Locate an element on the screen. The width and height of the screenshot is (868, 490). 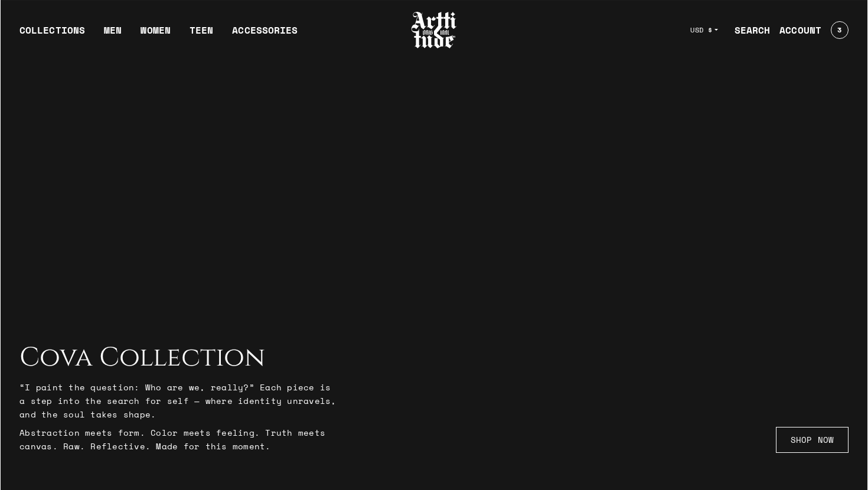
img: Arttitude is located at coordinates (434, 30).